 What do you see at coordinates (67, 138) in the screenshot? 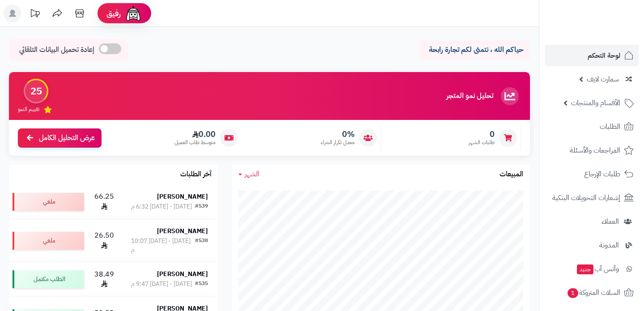
I see `span: عرض التحليل الكامل` at bounding box center [67, 138].